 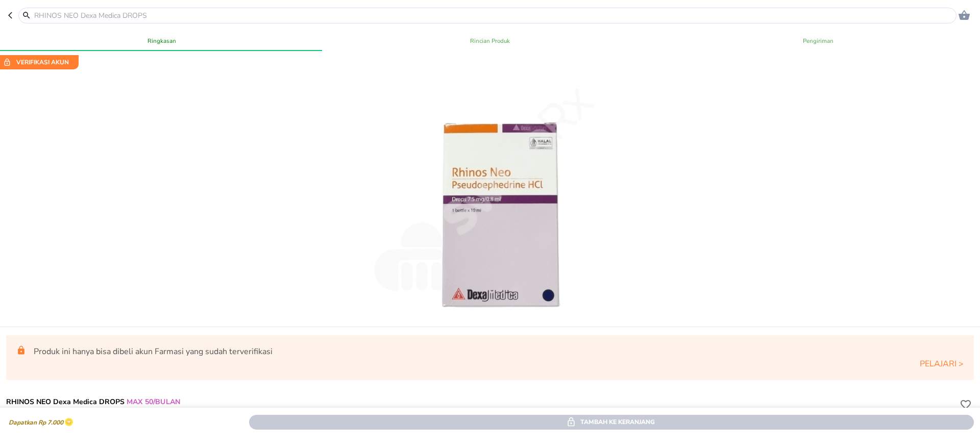 I want to click on span: Pengiriman, so click(x=818, y=41).